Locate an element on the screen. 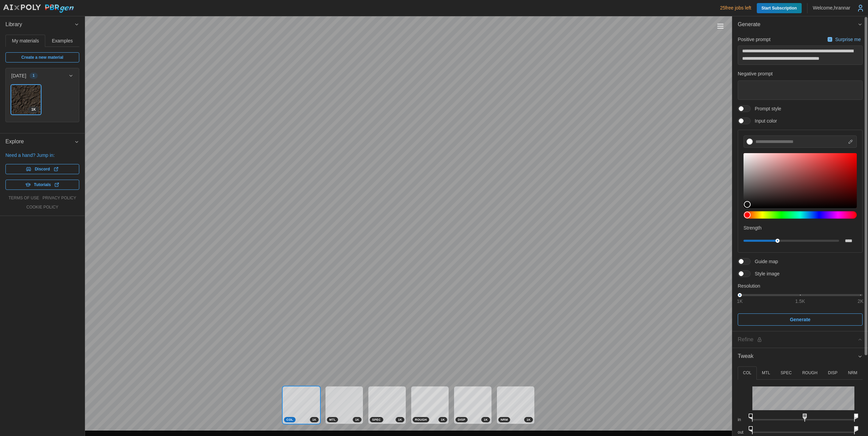 The height and width of the screenshot is (436, 868). span: Discord is located at coordinates (42, 169).